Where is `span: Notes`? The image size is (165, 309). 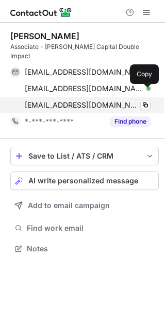 span: Notes is located at coordinates (91, 248).